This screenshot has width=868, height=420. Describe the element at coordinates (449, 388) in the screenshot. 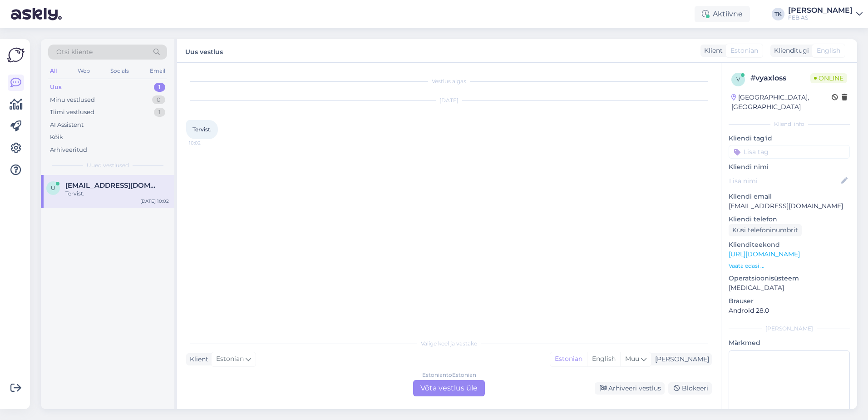

I see `div: Võta vestlus üle` at that location.